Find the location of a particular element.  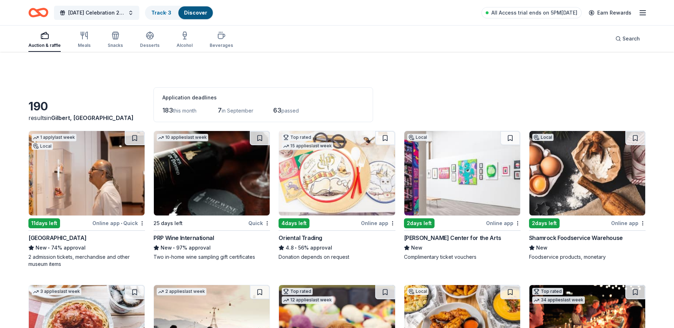

div: 97% approval is located at coordinates (212, 248).